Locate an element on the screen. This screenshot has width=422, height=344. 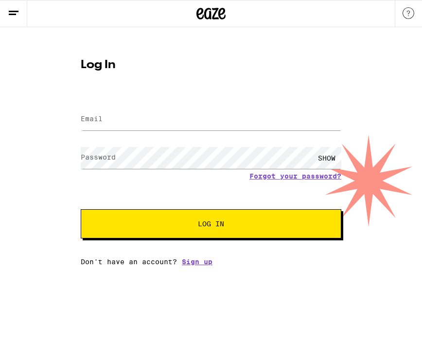
button: Log In is located at coordinates (211, 224).